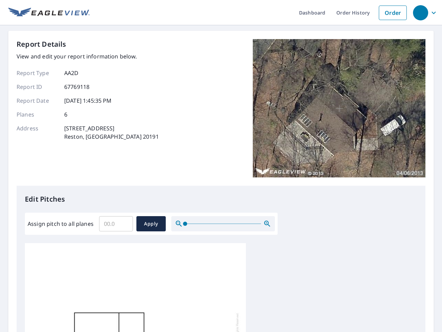  Describe the element at coordinates (339, 108) in the screenshot. I see `img: Top image` at that location.